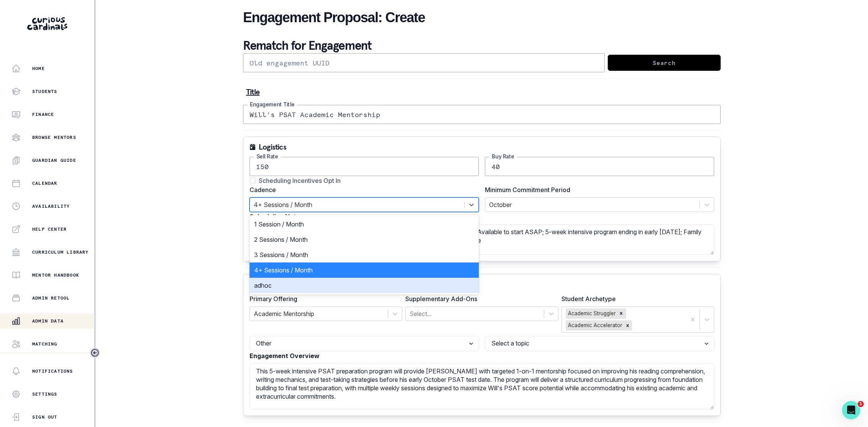 This screenshot has width=868, height=427. Describe the element at coordinates (635, 299) in the screenshot. I see `label: Student Archetype` at that location.